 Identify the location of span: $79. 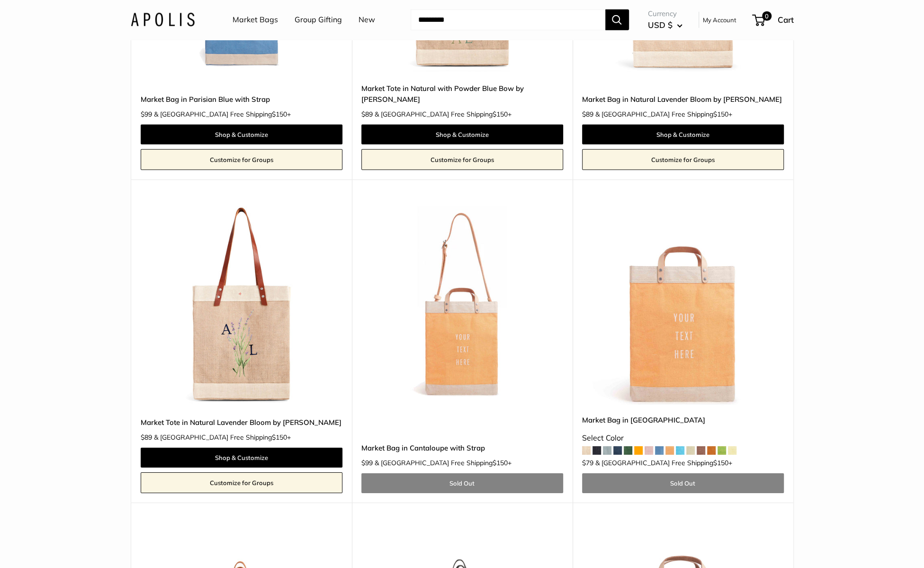
(588, 462).